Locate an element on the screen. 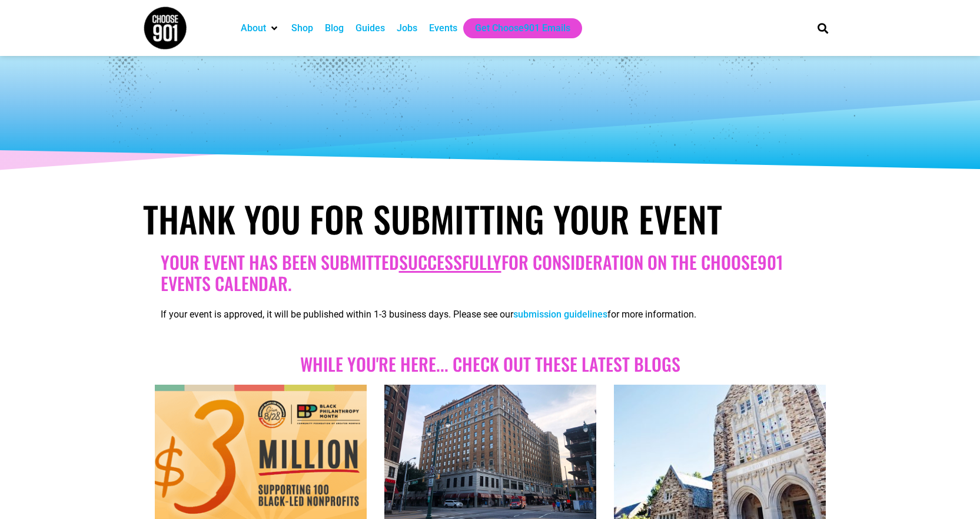  div: Events is located at coordinates (443, 28).